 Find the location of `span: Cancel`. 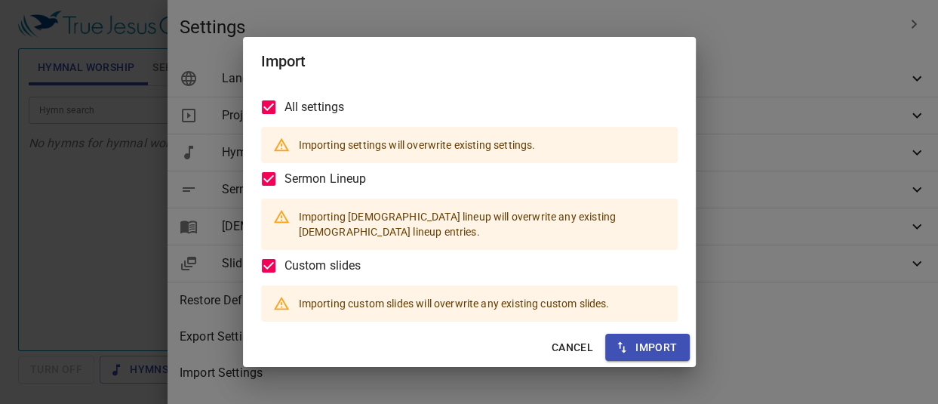

span: Cancel is located at coordinates (572, 347).